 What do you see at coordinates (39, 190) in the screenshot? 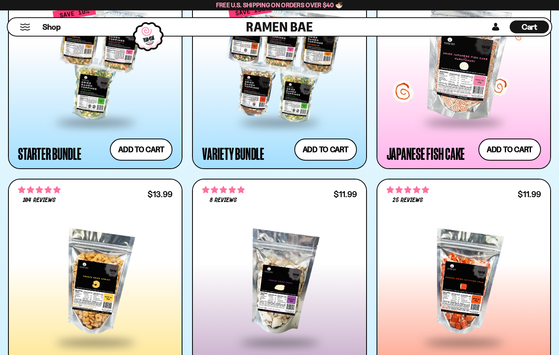
I see `span: 4.90 stars` at bounding box center [39, 190].